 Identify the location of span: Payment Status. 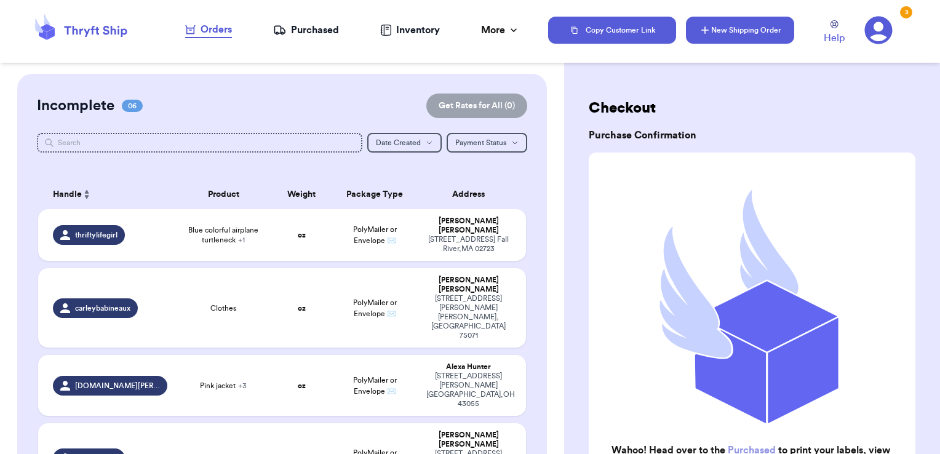
(480, 143).